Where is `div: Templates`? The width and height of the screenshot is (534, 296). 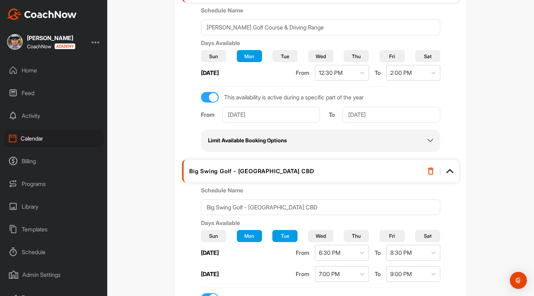 div: Templates is located at coordinates (54, 230).